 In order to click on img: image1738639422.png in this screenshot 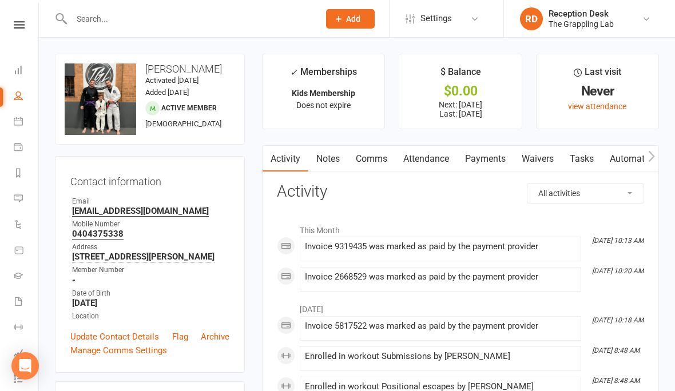, I will do `click(100, 99)`.